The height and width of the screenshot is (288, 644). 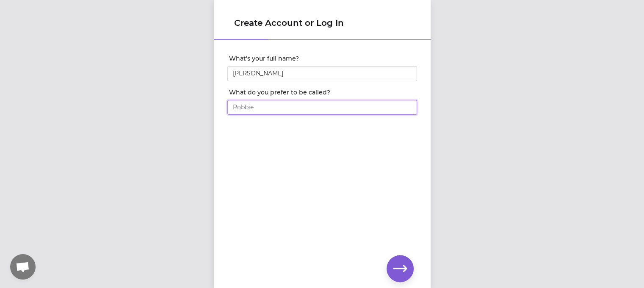 What do you see at coordinates (323, 59) in the screenshot?
I see `label: What's your full name?` at bounding box center [323, 59].